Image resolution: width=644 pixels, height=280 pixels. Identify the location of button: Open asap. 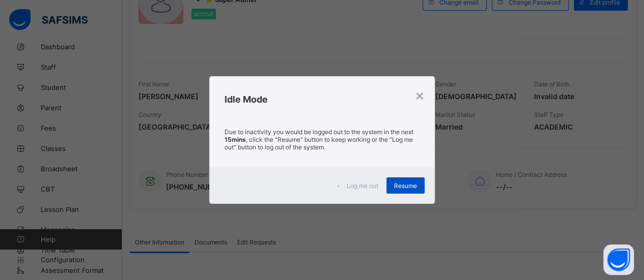
(619, 260).